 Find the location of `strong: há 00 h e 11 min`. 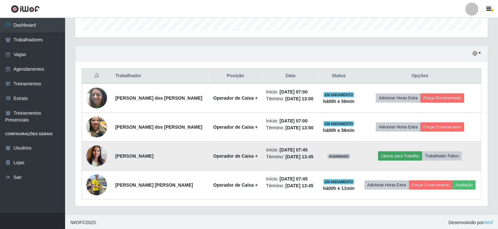

strong: há 00 h e 11 min is located at coordinates (339, 188).